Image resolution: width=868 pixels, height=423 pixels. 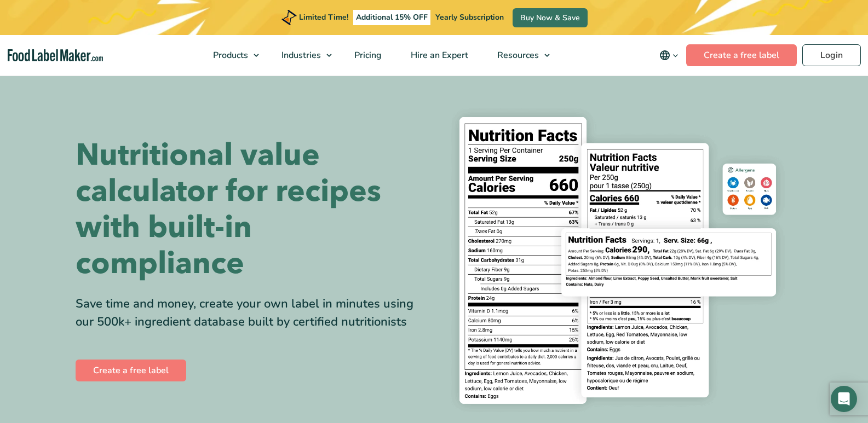 I want to click on span: Pricing, so click(x=367, y=55).